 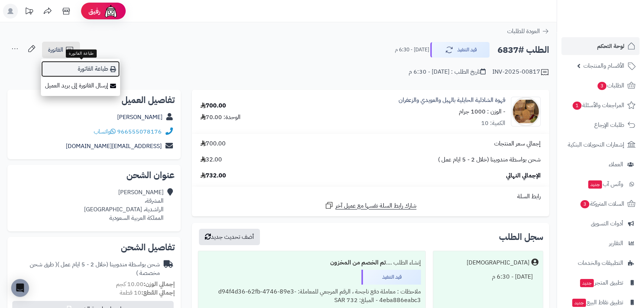 I want to click on h3: سجل الطلب, so click(x=521, y=237).